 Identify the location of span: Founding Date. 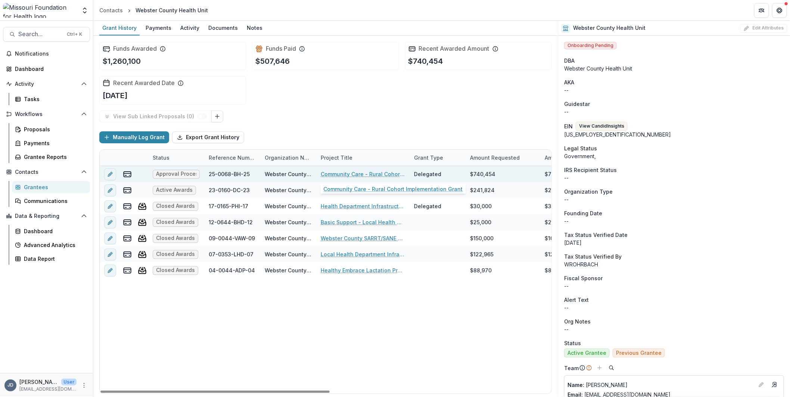
(583, 213).